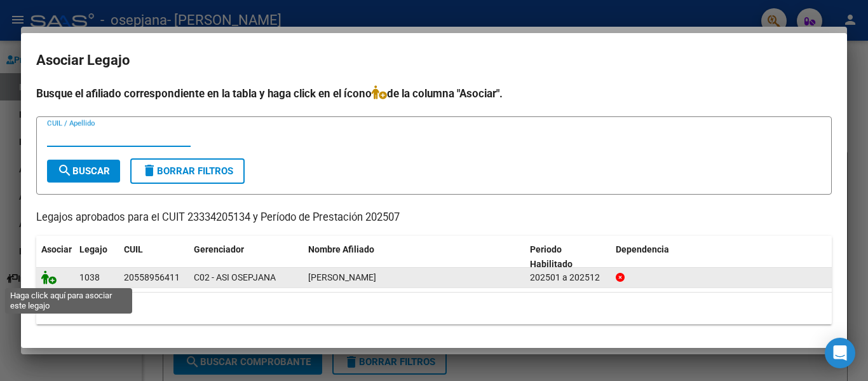 Image resolution: width=868 pixels, height=381 pixels. What do you see at coordinates (188, 171) in the screenshot?
I see `span: Borrar Filtros` at bounding box center [188, 171].